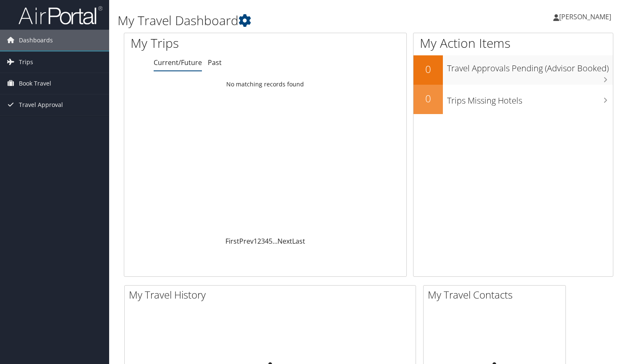 Image resolution: width=628 pixels, height=364 pixels. Describe the element at coordinates (214, 63) in the screenshot. I see `a: Past` at that location.